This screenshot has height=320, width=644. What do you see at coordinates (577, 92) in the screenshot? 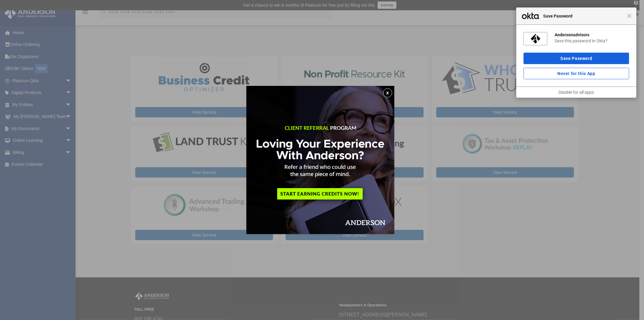
I see `a: Disable for all apps` at bounding box center [577, 92].